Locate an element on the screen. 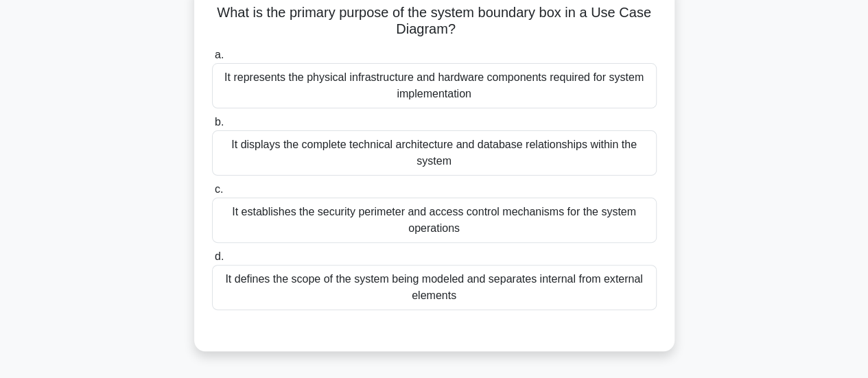  span: d. is located at coordinates (219, 256).